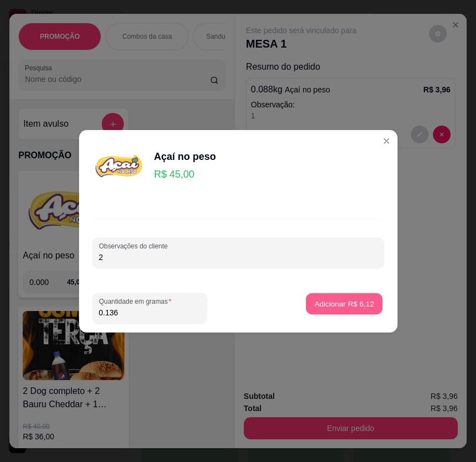 The height and width of the screenshot is (462, 476). Describe the element at coordinates (387, 141) in the screenshot. I see `button: Close` at that location.